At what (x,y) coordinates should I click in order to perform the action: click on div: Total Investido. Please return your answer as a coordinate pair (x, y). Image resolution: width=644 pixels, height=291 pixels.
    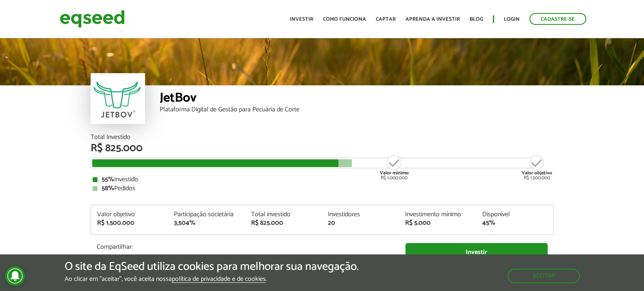
    Looking at the image, I should click on (322, 137).